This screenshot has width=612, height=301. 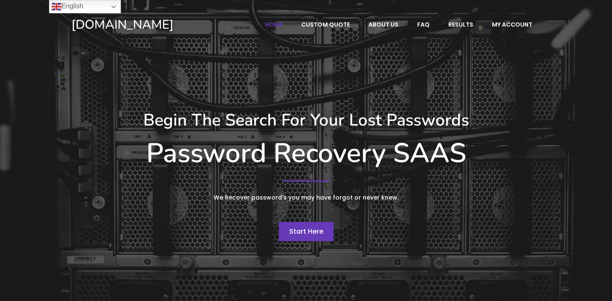 I want to click on span: Start Here, so click(x=306, y=231).